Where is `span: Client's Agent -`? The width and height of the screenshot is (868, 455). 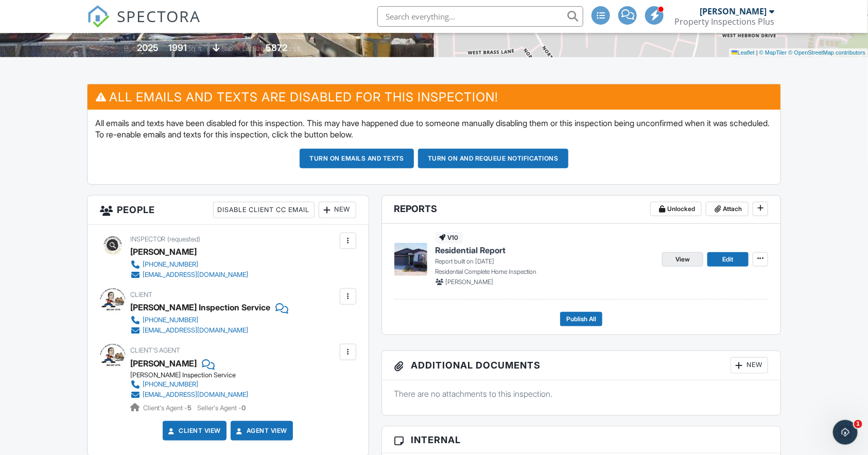
span: Client's Agent - is located at coordinates (168, 408).